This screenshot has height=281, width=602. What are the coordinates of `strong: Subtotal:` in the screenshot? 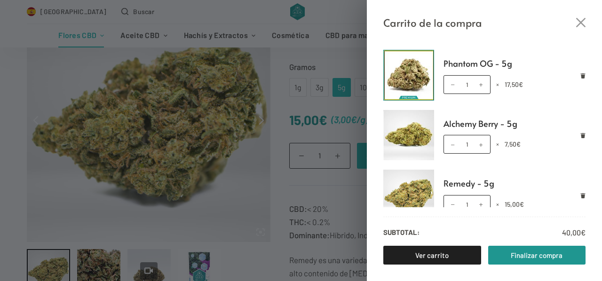 It's located at (401, 233).